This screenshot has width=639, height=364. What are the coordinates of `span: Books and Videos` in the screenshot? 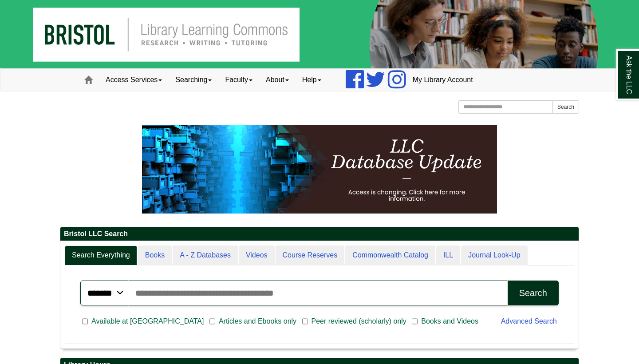 It's located at (450, 321).